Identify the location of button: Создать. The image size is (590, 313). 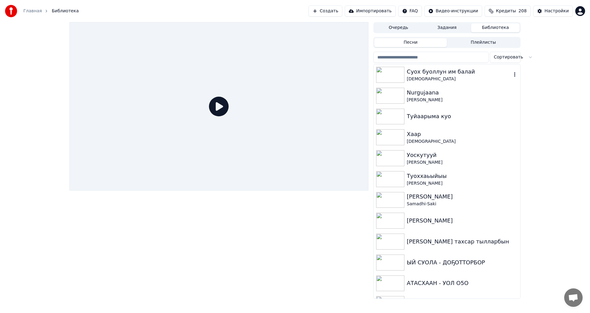
(326, 11).